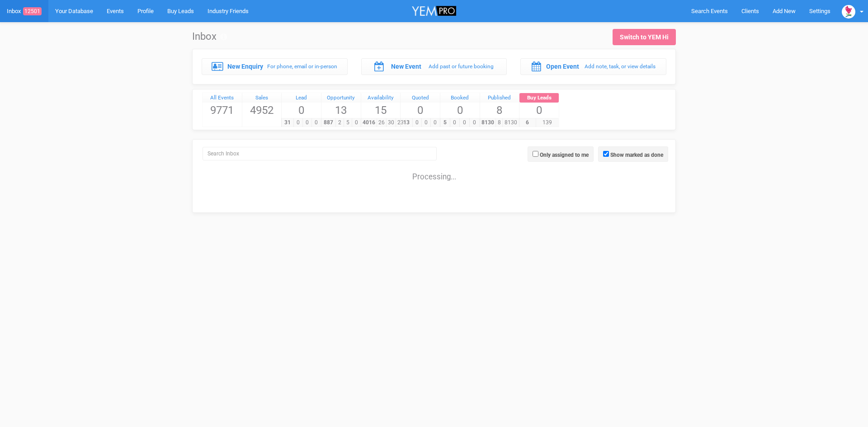  I want to click on a: Published, so click(499, 98).